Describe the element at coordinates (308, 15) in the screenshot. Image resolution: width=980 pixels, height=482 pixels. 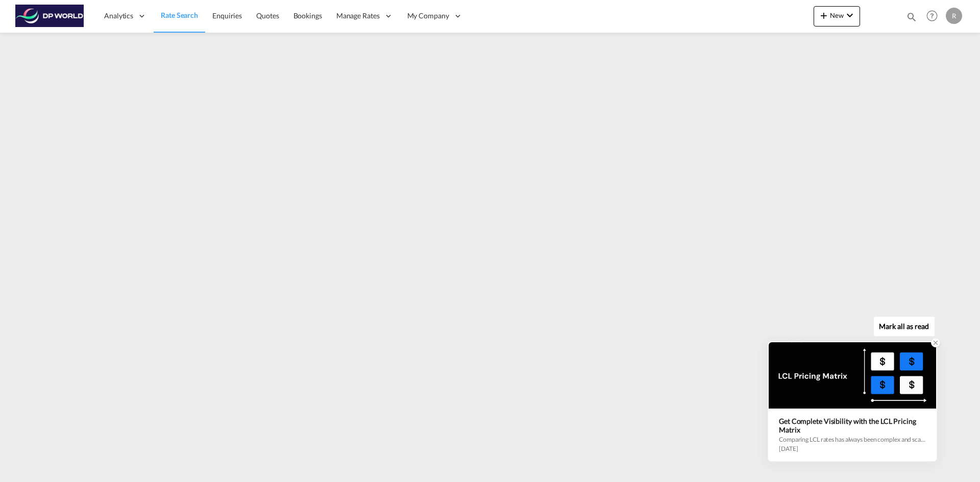
I see `span: Bookings` at that location.